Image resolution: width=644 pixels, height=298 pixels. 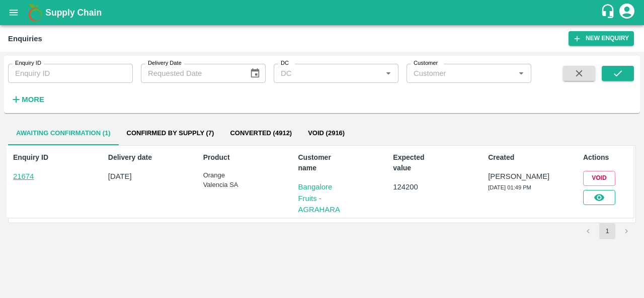 What do you see at coordinates (322, 198) in the screenshot?
I see `a: Bangalore Fruits - AGRAHARA` at bounding box center [322, 198].